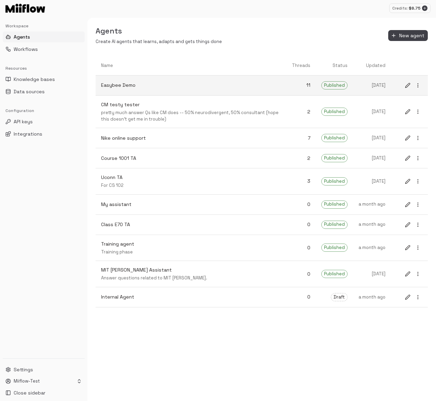  Describe the element at coordinates (301, 112) in the screenshot. I see `p: 2` at that location.